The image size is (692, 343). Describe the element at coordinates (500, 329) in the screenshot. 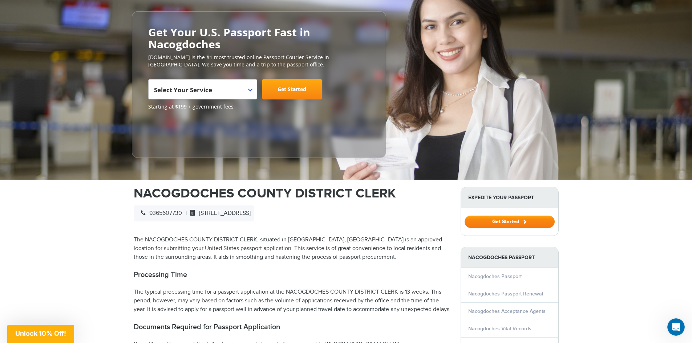

I see `a: Nacogdoches Vital Records` at that location.